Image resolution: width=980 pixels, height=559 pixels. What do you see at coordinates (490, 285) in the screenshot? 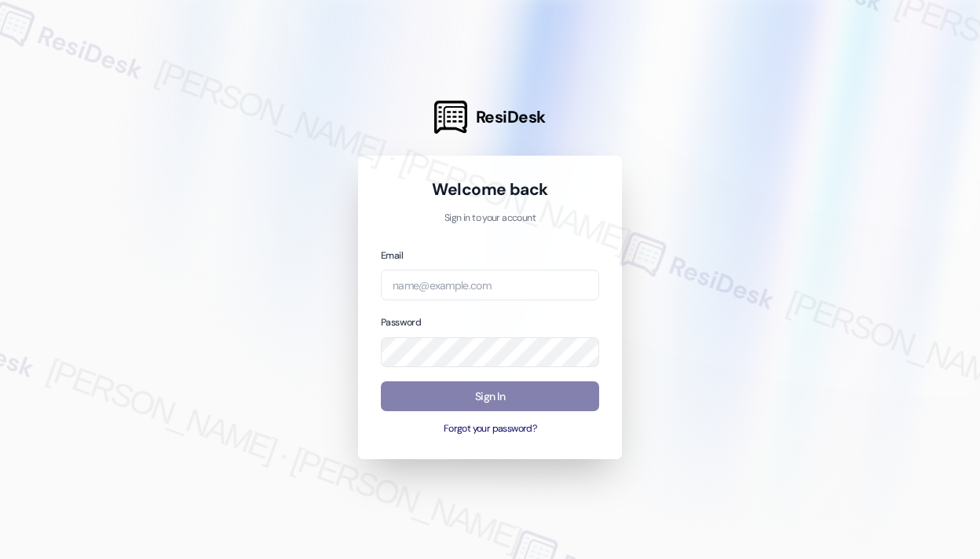
I see `input: name@example.com` at bounding box center [490, 285].